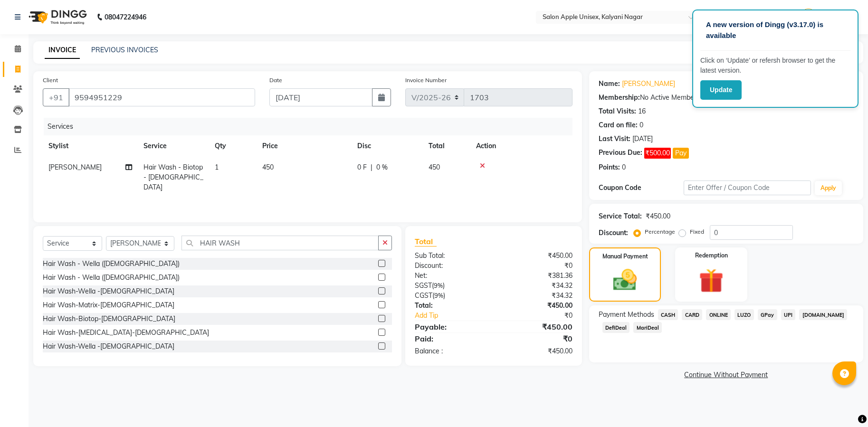 This screenshot has width=868, height=427. Describe the element at coordinates (450, 327) in the screenshot. I see `div: Payable:` at that location.